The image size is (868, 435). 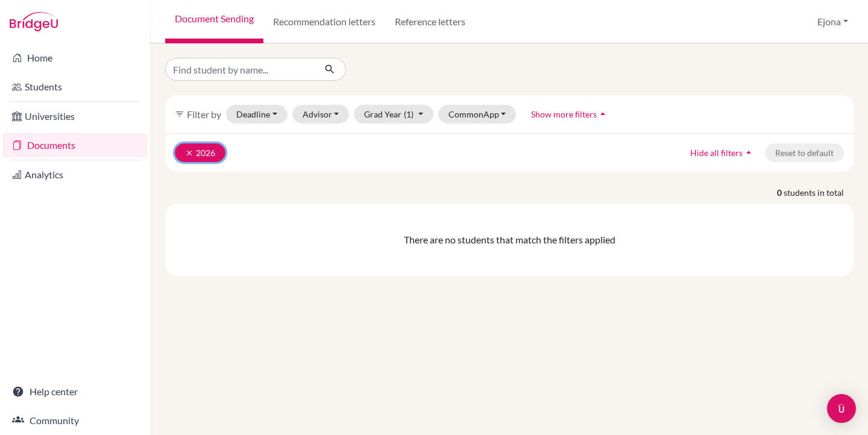 I want to click on img: Bridge-U, so click(x=34, y=22).